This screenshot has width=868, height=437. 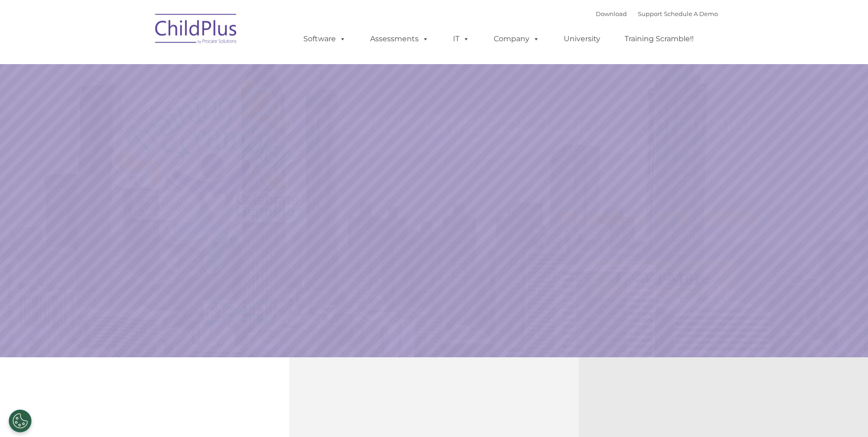 What do you see at coordinates (691, 14) in the screenshot?
I see `a: Schedule A Demo` at bounding box center [691, 14].